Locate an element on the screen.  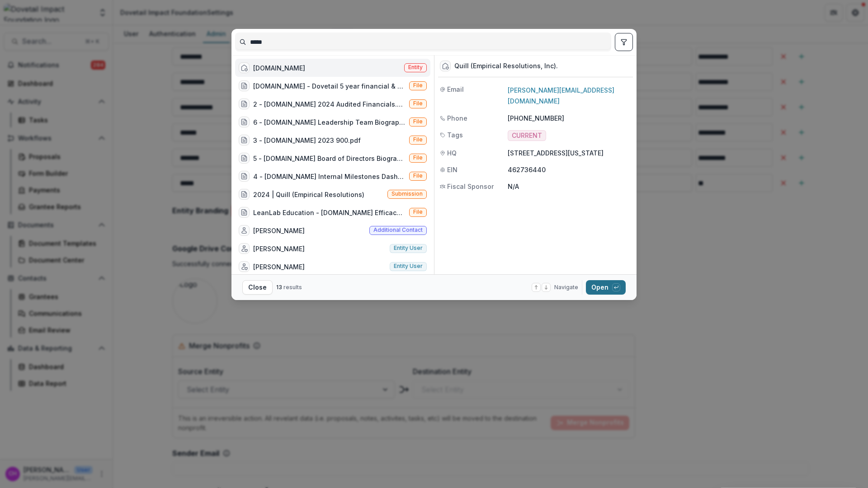
span: Fiscal Sponsor is located at coordinates (470, 186).